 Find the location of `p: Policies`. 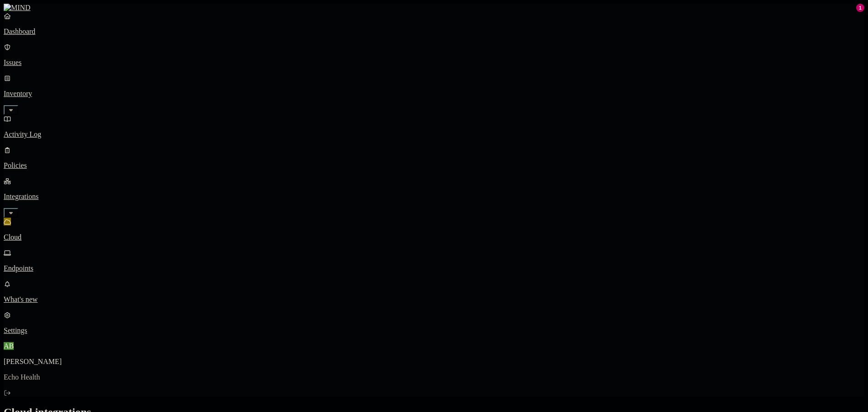

p: Policies is located at coordinates (434, 165).